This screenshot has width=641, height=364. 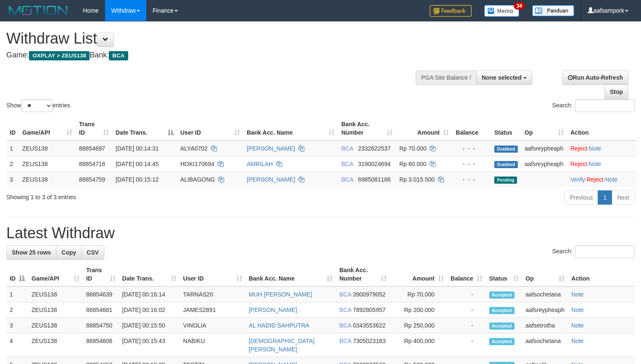 What do you see at coordinates (418, 326) in the screenshot?
I see `td: Rp 250,000` at bounding box center [418, 326].